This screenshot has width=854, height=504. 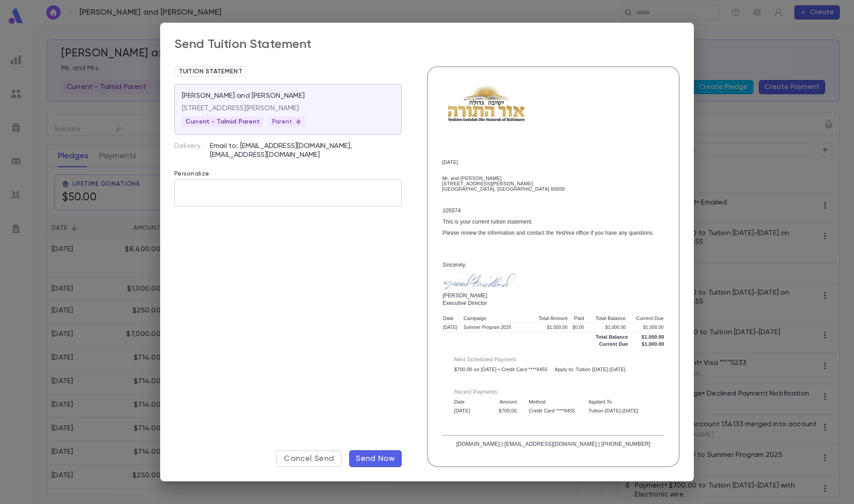 What do you see at coordinates (553, 388) in the screenshot?
I see `div: Recent Payments` at bounding box center [553, 388].